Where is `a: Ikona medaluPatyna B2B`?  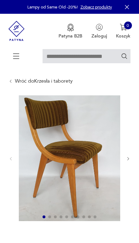 a: Ikona medaluPatyna B2B is located at coordinates (70, 31).